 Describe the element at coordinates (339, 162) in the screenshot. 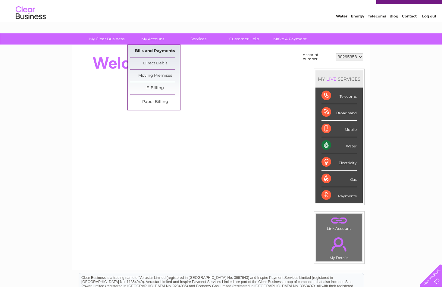

I see `div: Electricity` at that location.